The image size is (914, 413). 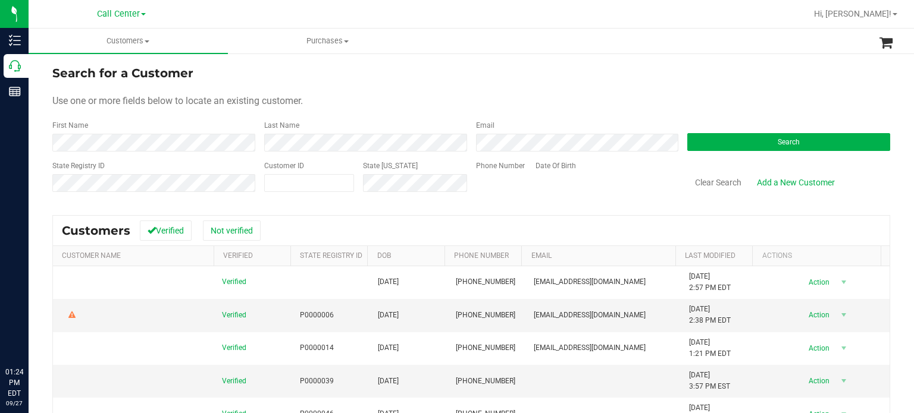 What do you see at coordinates (317, 315) in the screenshot?
I see `span: P0000006` at bounding box center [317, 315].